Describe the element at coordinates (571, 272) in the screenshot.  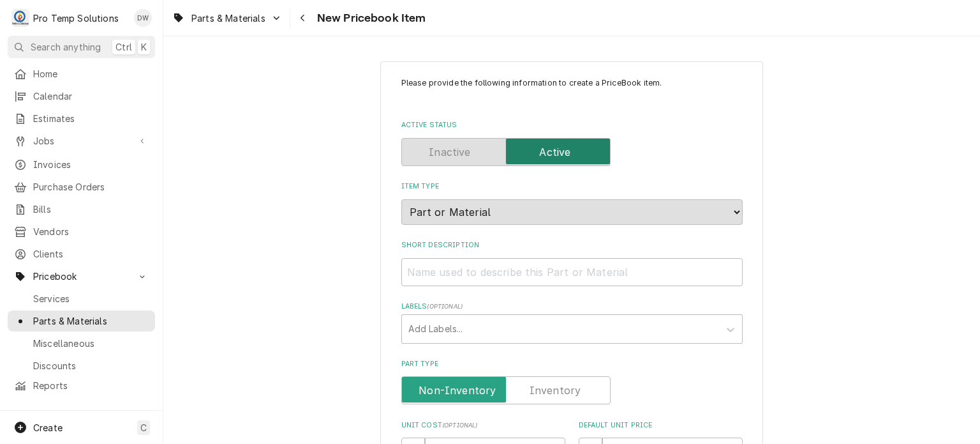
I see `input: Name used to describe this Part or Material` at that location.